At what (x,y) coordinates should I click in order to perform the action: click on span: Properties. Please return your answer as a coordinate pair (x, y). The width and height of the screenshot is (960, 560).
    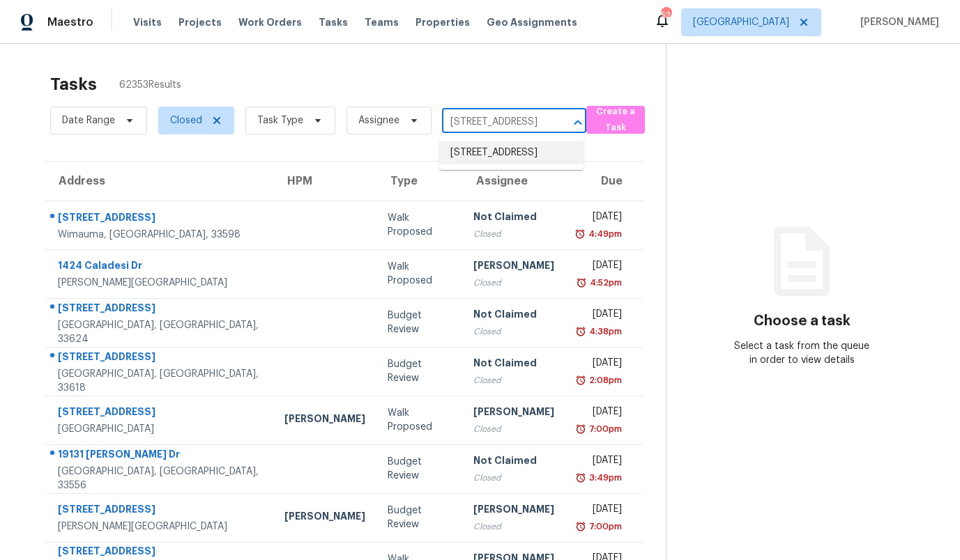
    Looking at the image, I should click on (443, 22).